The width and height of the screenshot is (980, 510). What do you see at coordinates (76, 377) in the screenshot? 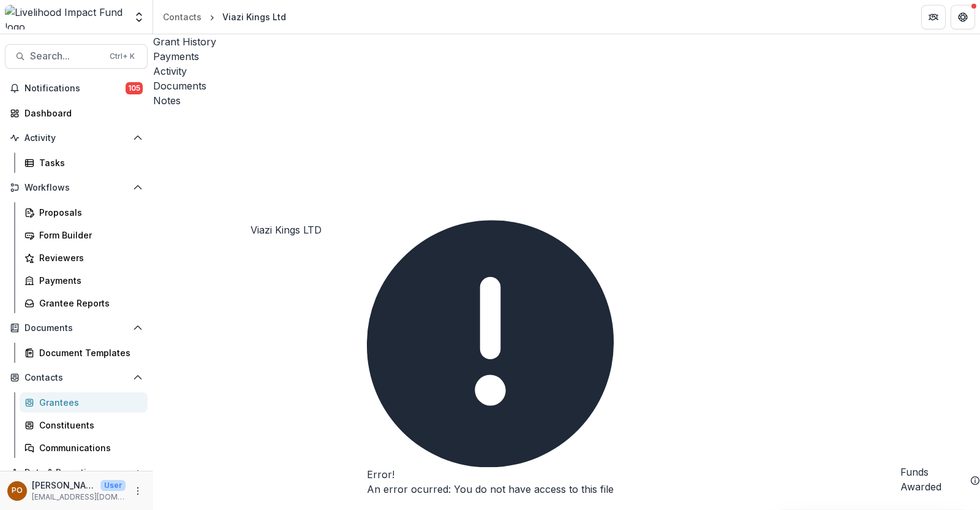
I see `span: Contacts` at bounding box center [76, 377].